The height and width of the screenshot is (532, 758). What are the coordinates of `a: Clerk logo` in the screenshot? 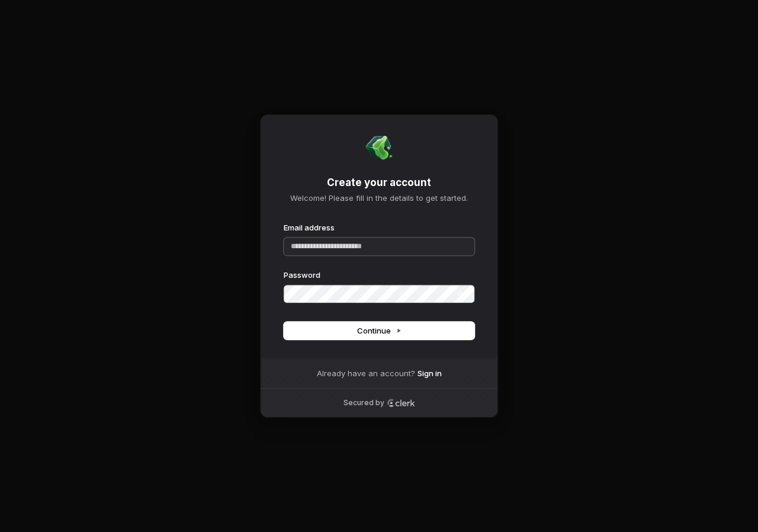 It's located at (401, 403).